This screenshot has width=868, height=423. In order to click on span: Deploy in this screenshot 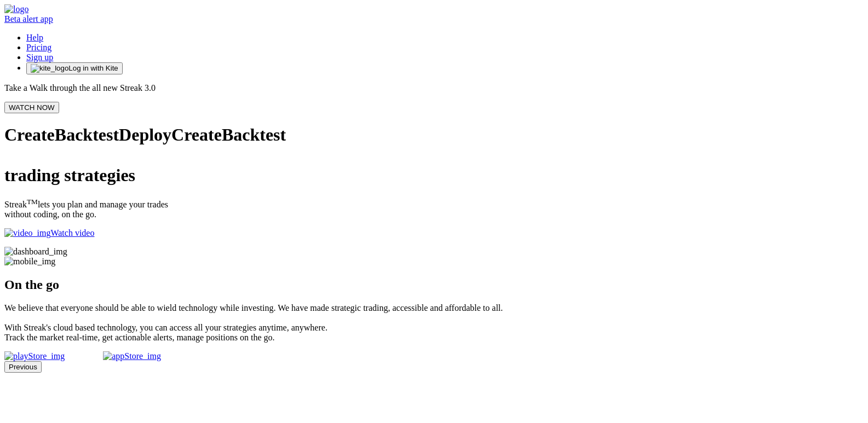, I will do `click(145, 135)`.